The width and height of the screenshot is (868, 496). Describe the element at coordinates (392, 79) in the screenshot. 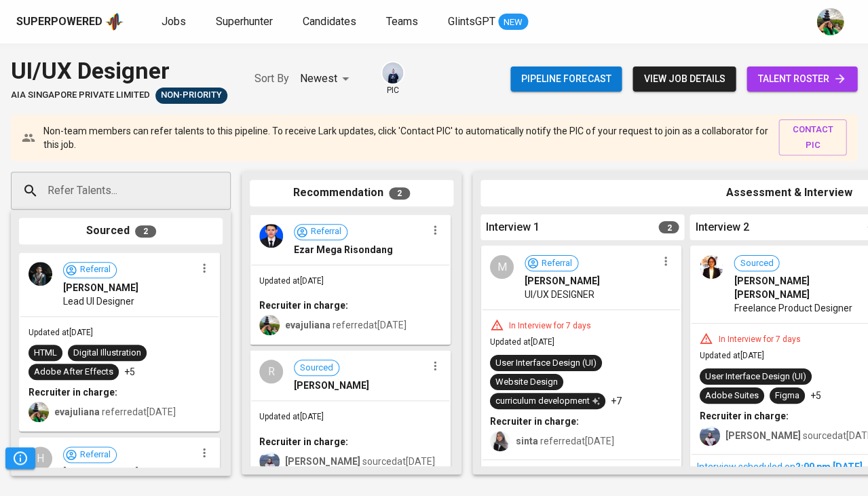

I see `div: pic` at that location.